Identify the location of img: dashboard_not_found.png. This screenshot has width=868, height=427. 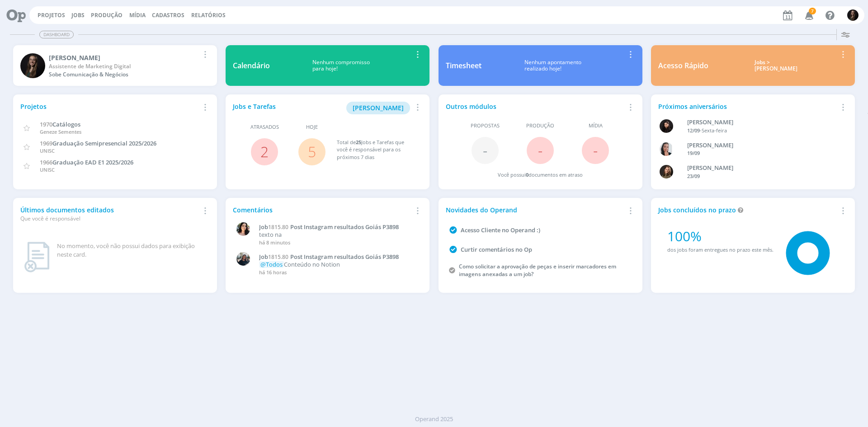
(37, 257).